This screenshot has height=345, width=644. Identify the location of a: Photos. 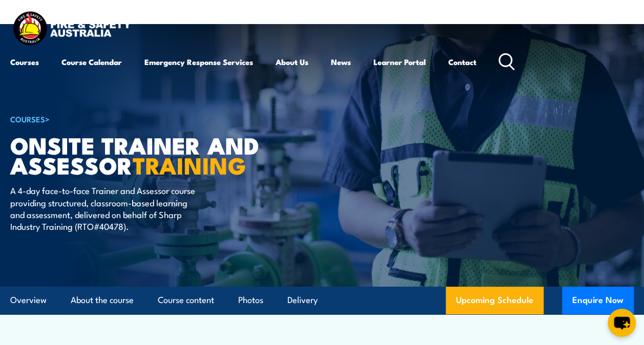
(251, 300).